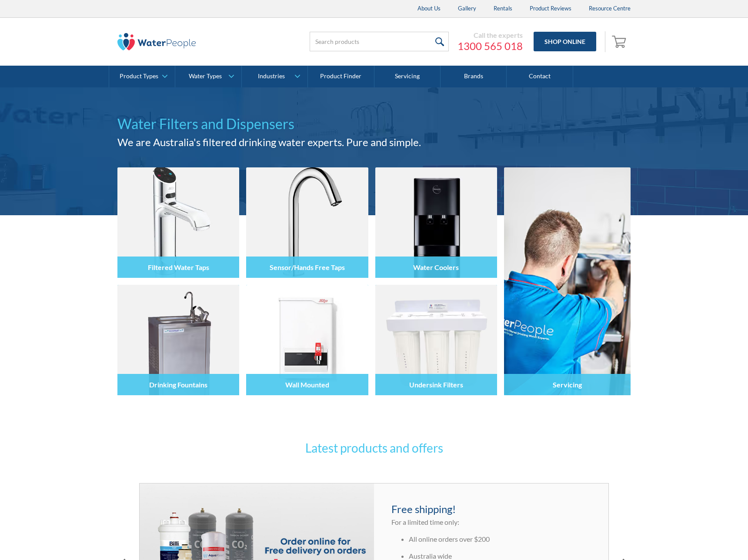  What do you see at coordinates (178, 340) in the screenshot?
I see `a: Drinking Fountains` at bounding box center [178, 340].